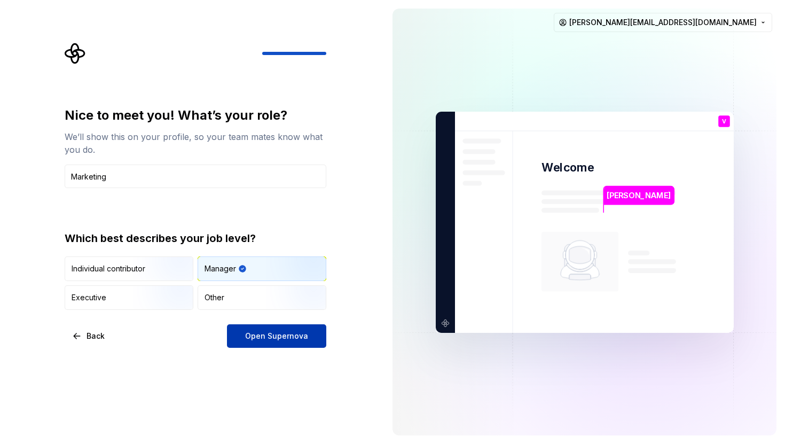 The height and width of the screenshot is (444, 785). Describe the element at coordinates (724, 121) in the screenshot. I see `p: V` at that location.